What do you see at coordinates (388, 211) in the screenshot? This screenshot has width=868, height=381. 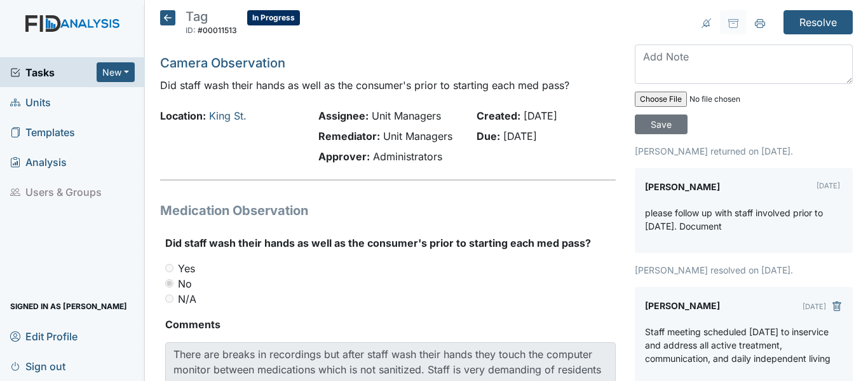 I see `h1: Medication Observation` at bounding box center [388, 211].